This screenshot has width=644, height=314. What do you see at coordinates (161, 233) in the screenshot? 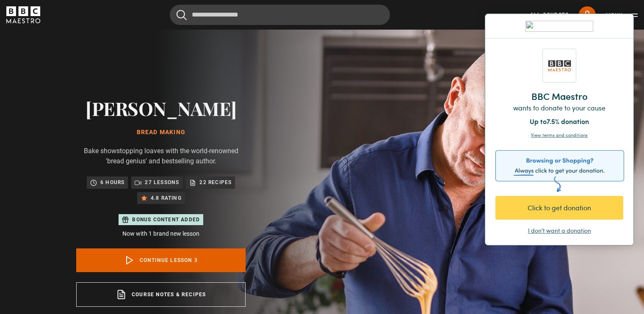
I see `p: Now with 1 brand new lesson` at bounding box center [161, 233].